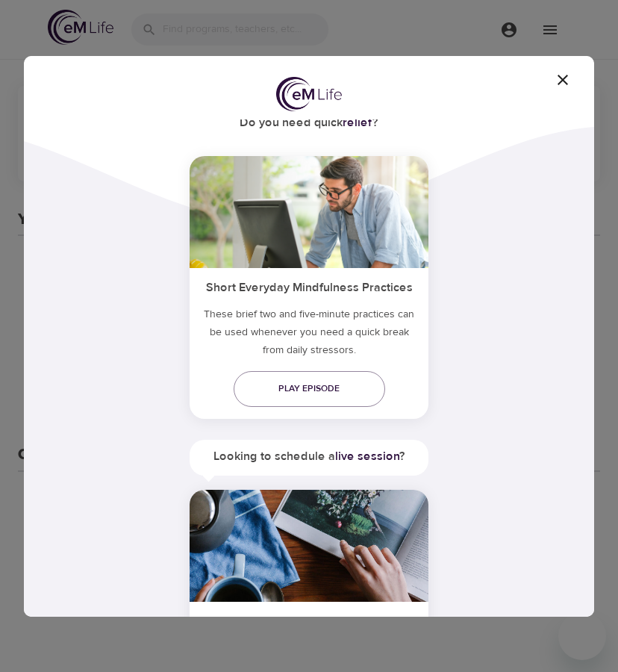  Describe the element at coordinates (309, 122) in the screenshot. I see `h5: Do you need quick ?` at that location.